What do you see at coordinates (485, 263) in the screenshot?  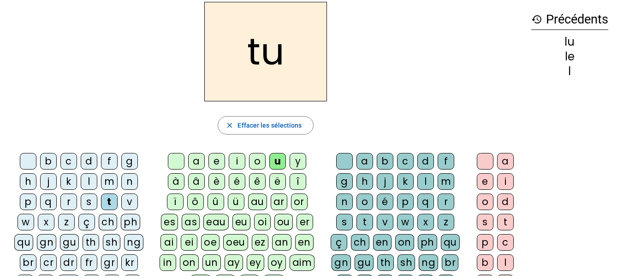 I see `div: b` at bounding box center [485, 263].